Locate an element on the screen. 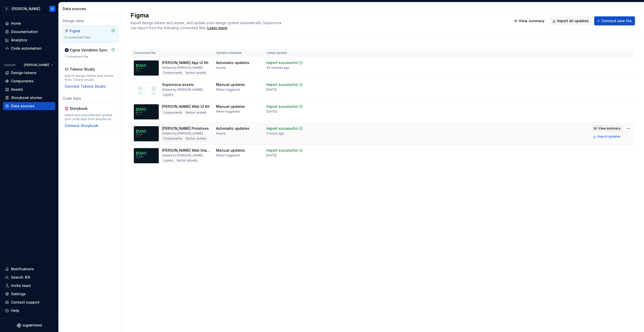 This screenshot has height=332, width=644. div: 2 hours ago is located at coordinates (275, 133).